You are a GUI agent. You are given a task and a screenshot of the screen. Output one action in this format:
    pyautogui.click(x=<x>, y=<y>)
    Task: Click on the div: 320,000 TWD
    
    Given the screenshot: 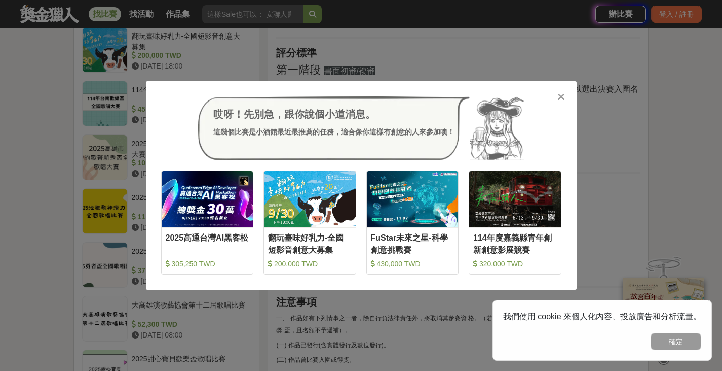 What is the action you would take?
    pyautogui.click(x=515, y=264)
    